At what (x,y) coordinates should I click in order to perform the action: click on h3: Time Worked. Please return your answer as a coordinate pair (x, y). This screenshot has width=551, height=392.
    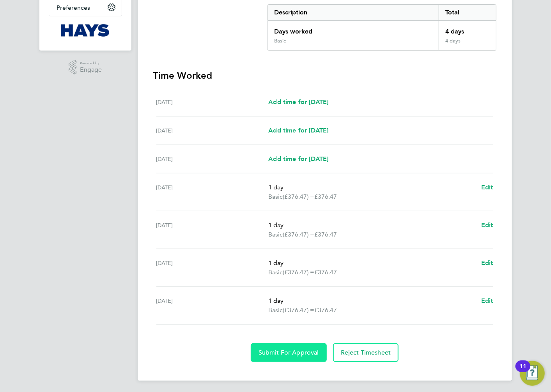
    Looking at the image, I should click on (325, 76).